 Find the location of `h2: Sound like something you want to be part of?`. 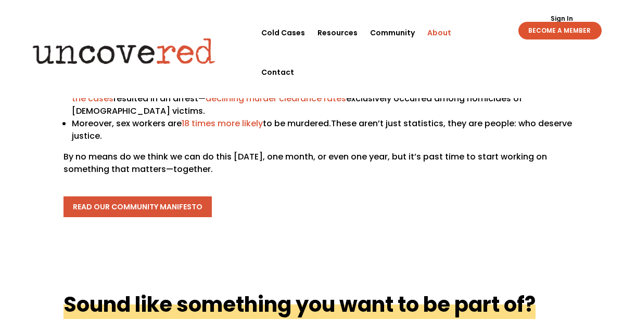

h2: Sound like something you want to be part of? is located at coordinates (299, 305).